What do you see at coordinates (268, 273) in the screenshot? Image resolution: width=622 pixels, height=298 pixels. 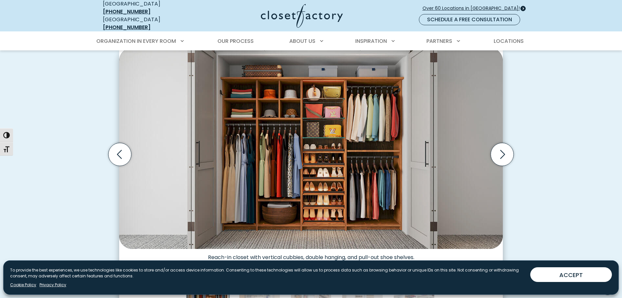 I see `p: To provide the best experiences, we use technologies like cookies to store and/or access device i...` at bounding box center [268, 273].